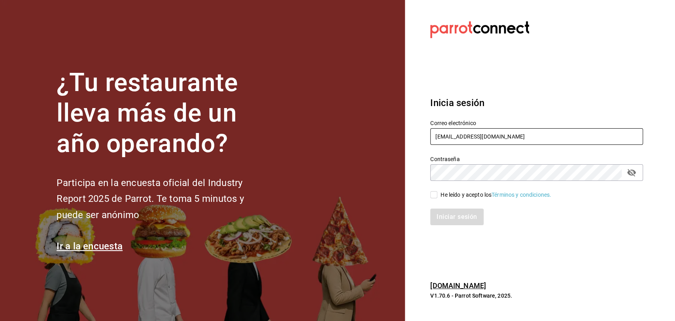 Image resolution: width=675 pixels, height=321 pixels. What do you see at coordinates (163, 199) in the screenshot?
I see `h2: Participa en la encuesta oficial del Industry Report 2025 de Parrot. Te toma 5 minutos y puede se...` at bounding box center [163, 199].